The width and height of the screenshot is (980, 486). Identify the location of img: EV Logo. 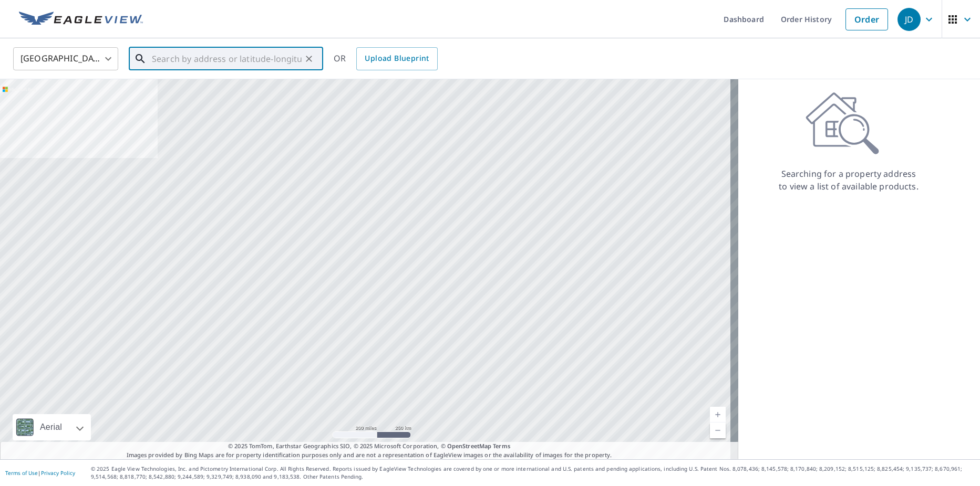
(81, 19).